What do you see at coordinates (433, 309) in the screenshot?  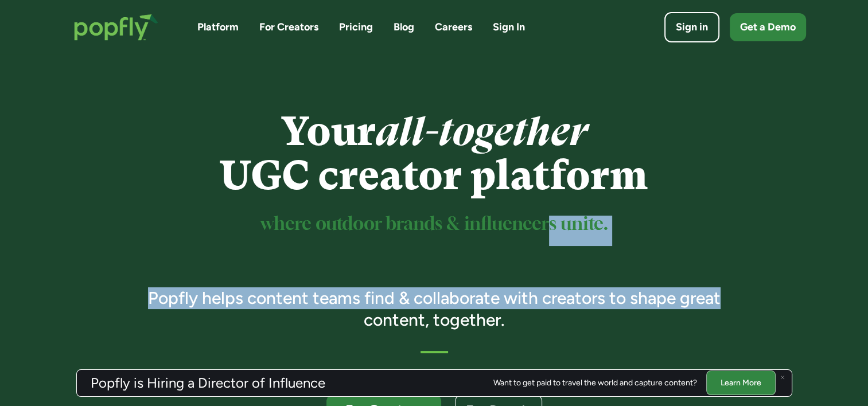 I see `h3: Popfly helps content teams find & collaborate with creators to shape great content, together.` at bounding box center [433, 309].